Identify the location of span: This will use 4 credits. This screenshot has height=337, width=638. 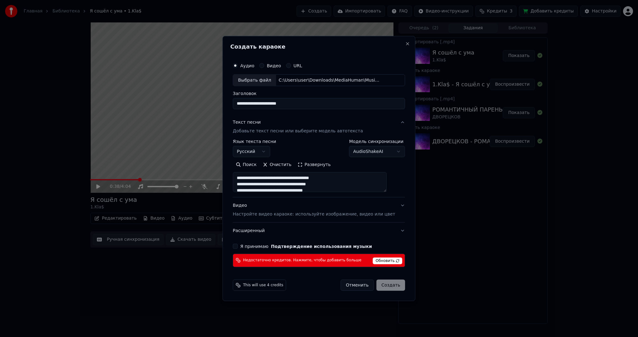
(263, 285).